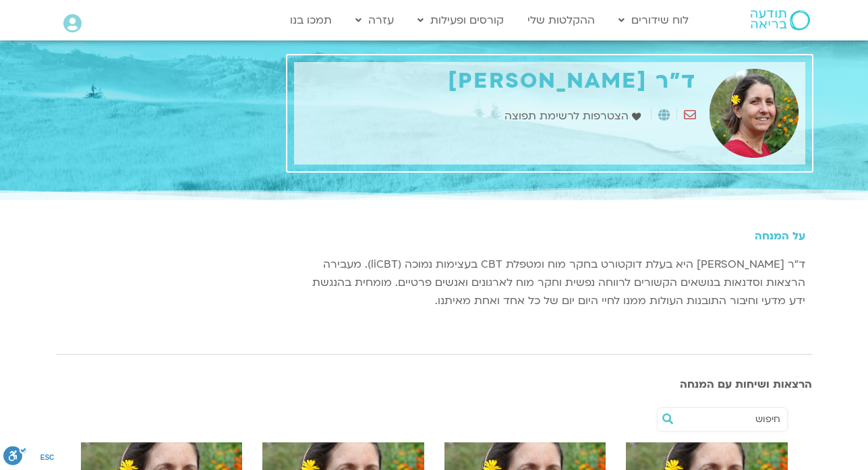 This screenshot has height=470, width=868. I want to click on a: תמכו בנו, so click(311, 20).